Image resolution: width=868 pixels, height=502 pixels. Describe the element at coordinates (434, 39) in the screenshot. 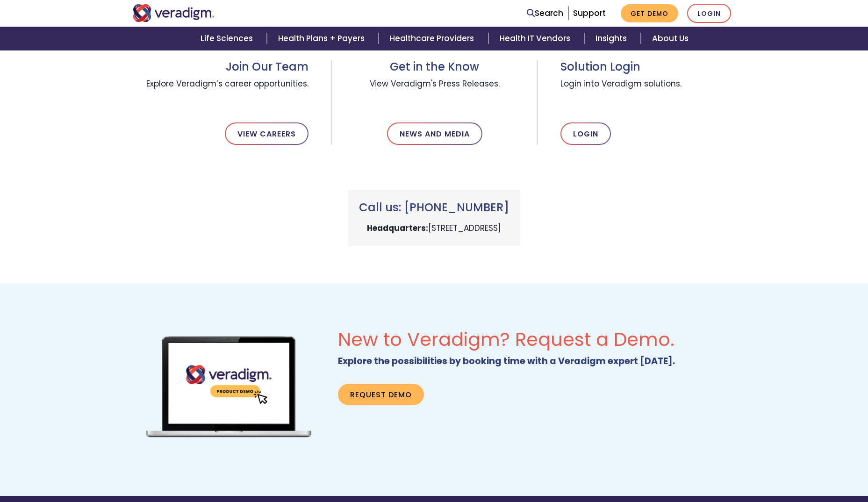

I see `a: Healthcare Providers` at that location.